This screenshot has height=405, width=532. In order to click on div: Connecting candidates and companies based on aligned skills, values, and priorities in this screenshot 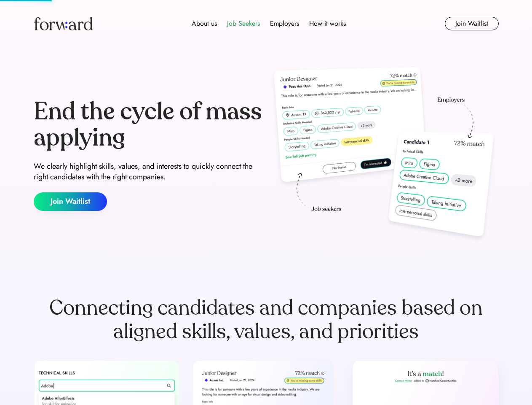, I will do `click(266, 320)`.